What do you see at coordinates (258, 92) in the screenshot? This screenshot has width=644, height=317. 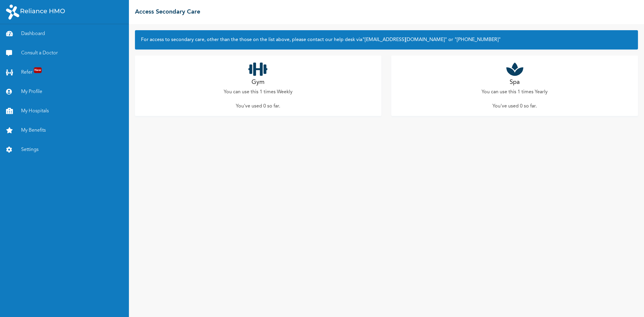 I see `p: You can use this 1 times Weekly` at bounding box center [258, 92].